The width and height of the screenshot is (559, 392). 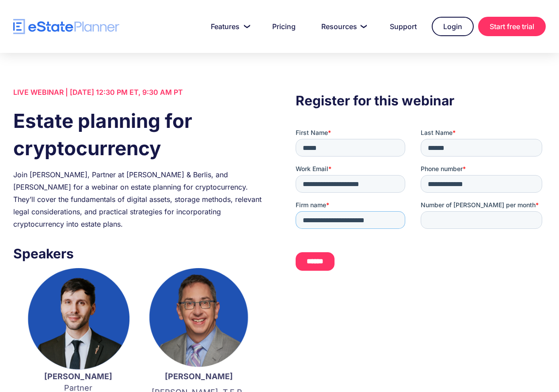 I want to click on h1: Estate planning for cryptocurrency, so click(x=139, y=135).